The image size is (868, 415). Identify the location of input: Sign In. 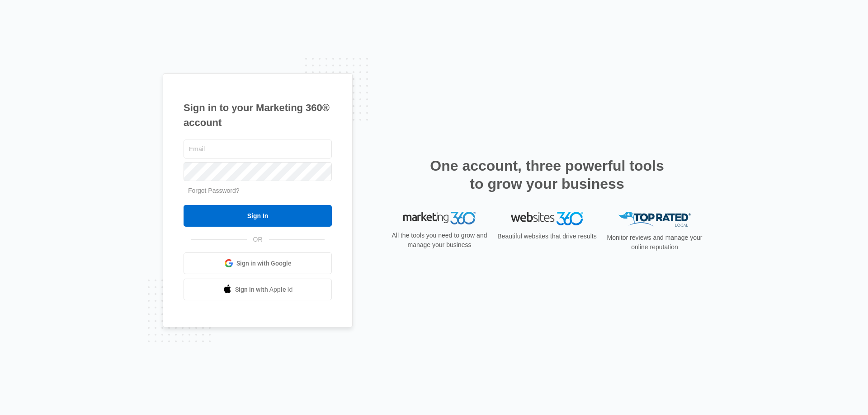
(258, 216).